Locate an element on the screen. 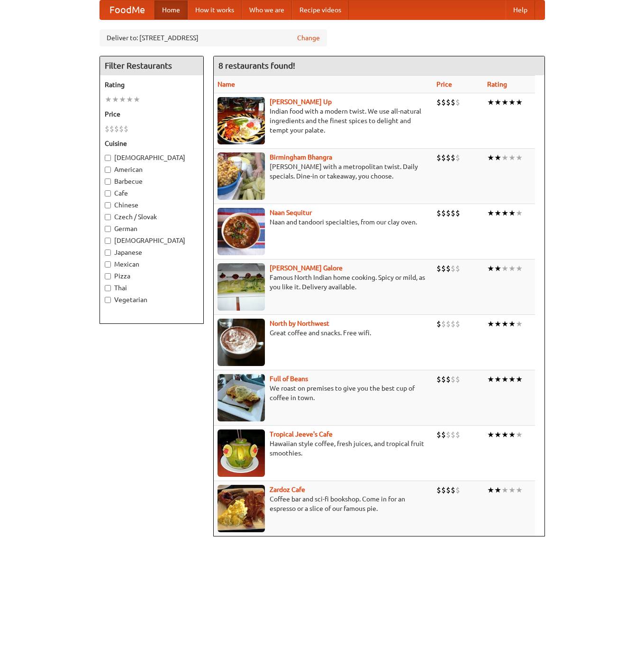 This screenshot has width=644, height=670. p: Great coffee and snacks. Free wifi. is located at coordinates (323, 333).